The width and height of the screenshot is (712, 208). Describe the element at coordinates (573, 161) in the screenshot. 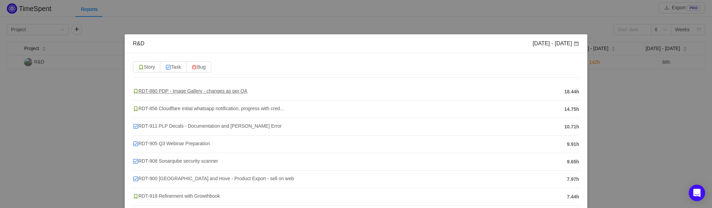

I see `span: 9.65h` at that location.